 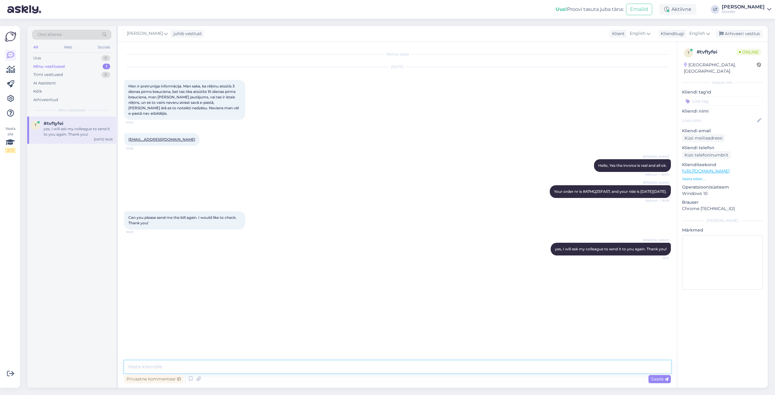 What do you see at coordinates (678, 9) in the screenshot?
I see `div: Aktiivne` at bounding box center [678, 9].